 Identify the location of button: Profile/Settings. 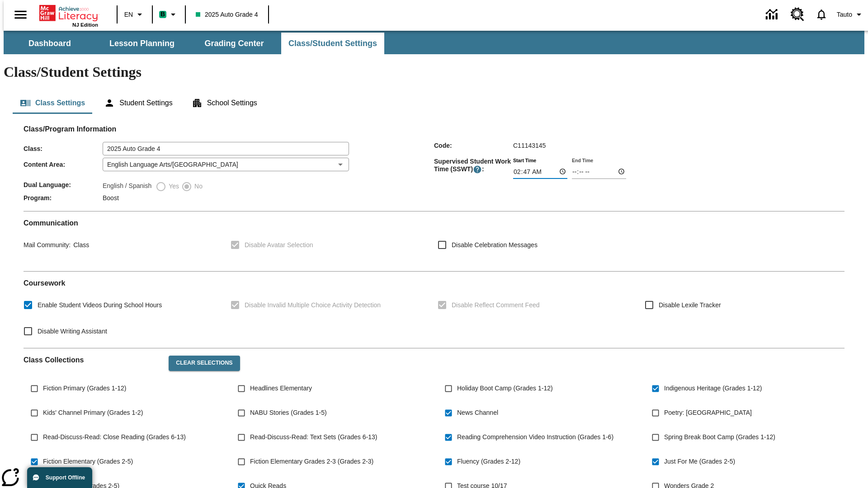
(850, 14).